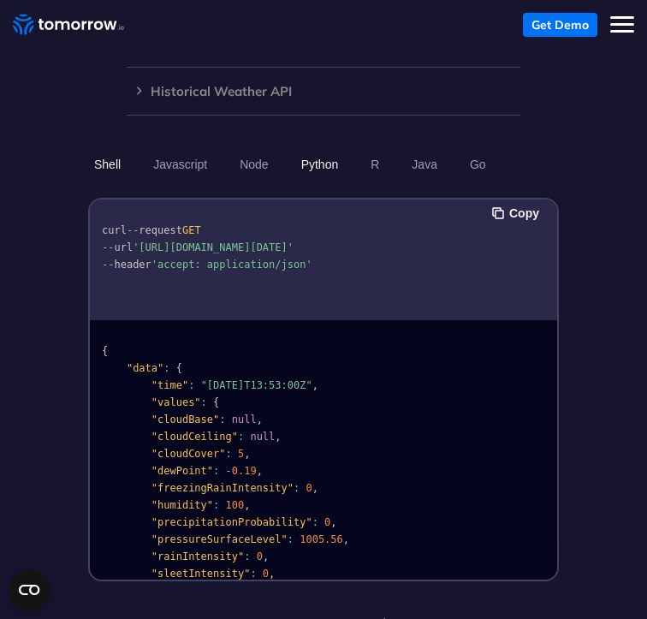 This screenshot has width=647, height=619. Describe the element at coordinates (232, 265) in the screenshot. I see `span: 'accept: application/json'` at that location.